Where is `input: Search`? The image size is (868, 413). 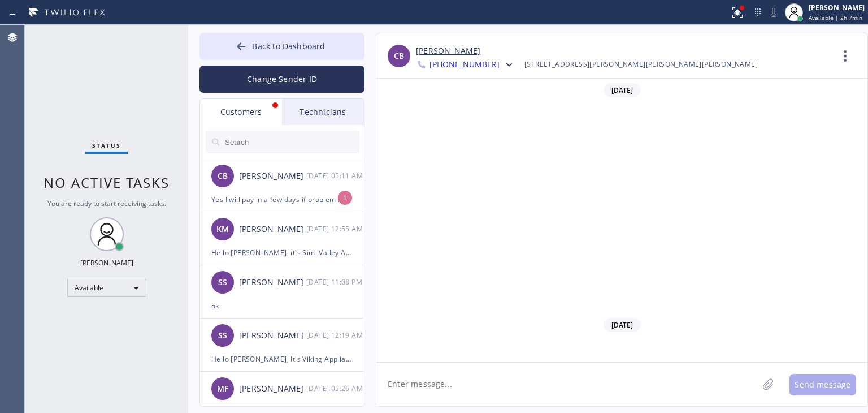
input: Search is located at coordinates (291, 142).